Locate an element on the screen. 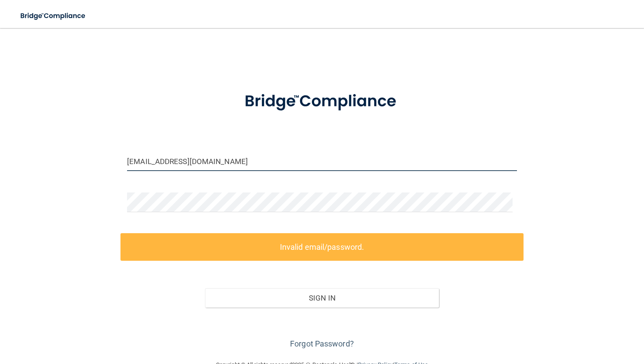 This screenshot has height=364, width=644. button: Sign In is located at coordinates (322, 298).